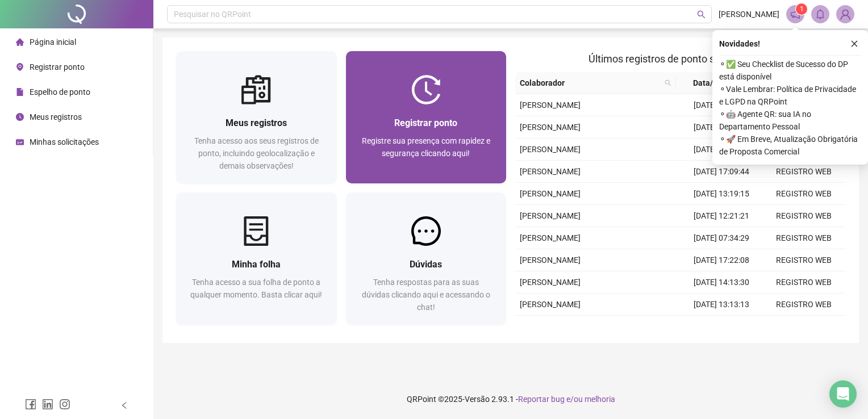 This screenshot has width=868, height=419. Describe the element at coordinates (790, 120) in the screenshot. I see `span: ⚬ 🤖 Agente QR: sua IA no Departamento Pessoal` at that location.